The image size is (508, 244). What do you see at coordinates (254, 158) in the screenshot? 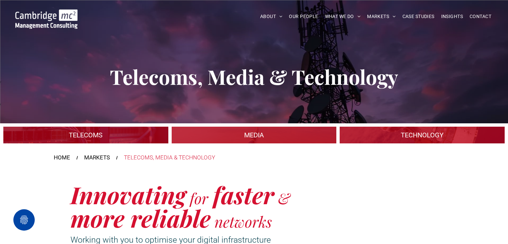
I see `nav: Breadcrumbs` at bounding box center [254, 158].